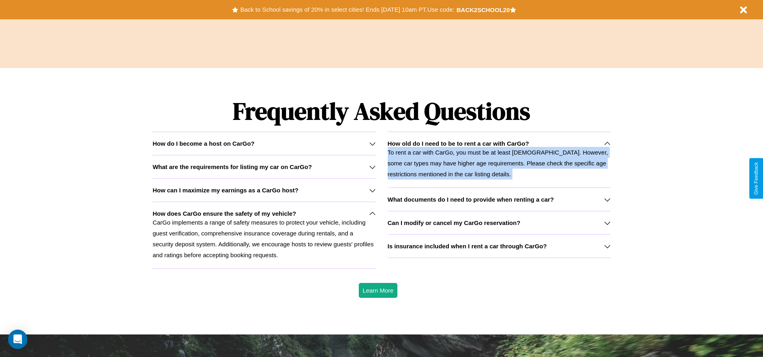 This screenshot has height=357, width=763. What do you see at coordinates (467, 246) in the screenshot?
I see `h3: Is insurance included when I rent a car through CarGo?` at bounding box center [467, 246].